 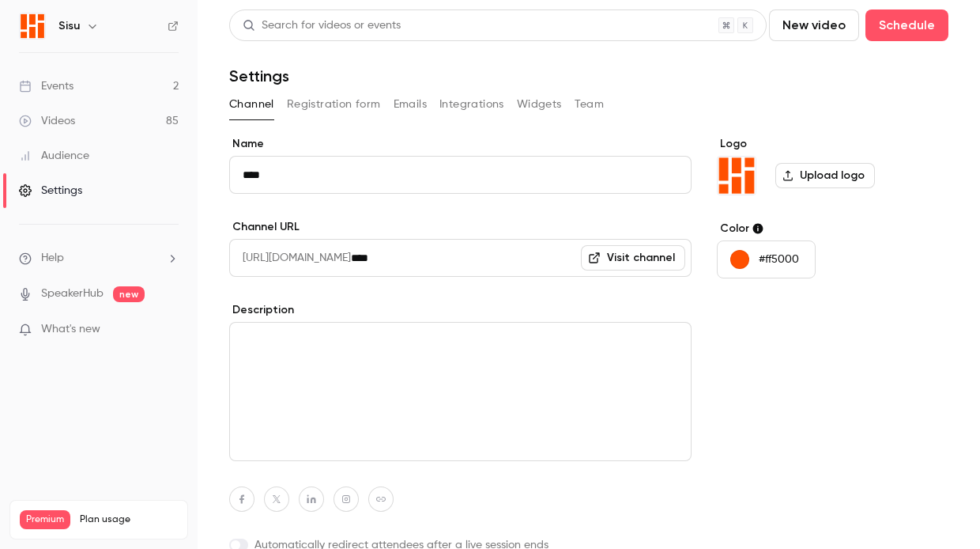 I want to click on button: Team, so click(x=590, y=104).